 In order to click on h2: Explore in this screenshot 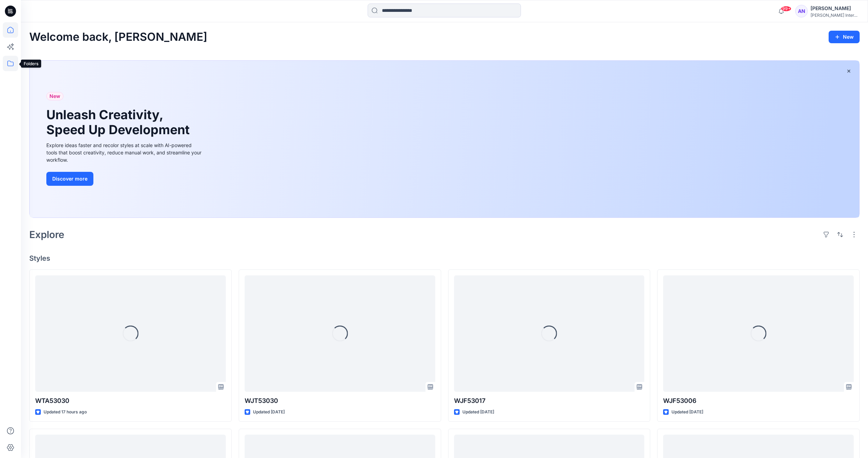, I will do `click(47, 235)`.